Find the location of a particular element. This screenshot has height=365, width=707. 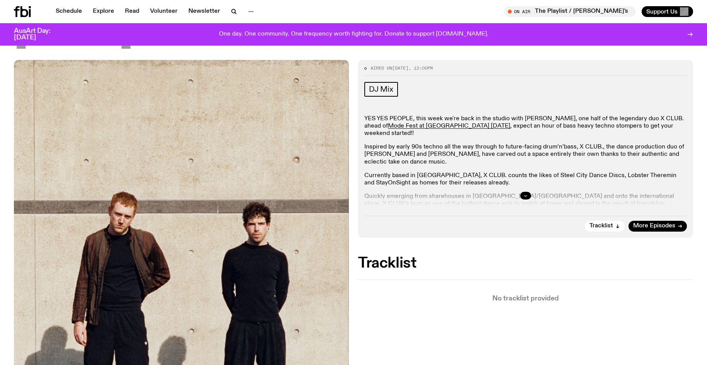

a: DJ Mix is located at coordinates (381, 89).